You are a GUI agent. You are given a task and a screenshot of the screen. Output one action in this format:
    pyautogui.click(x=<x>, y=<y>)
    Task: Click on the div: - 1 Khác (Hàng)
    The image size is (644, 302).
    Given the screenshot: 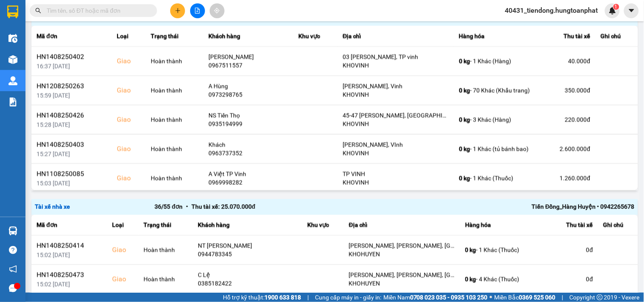 What is the action you would take?
    pyautogui.click(x=496, y=61)
    